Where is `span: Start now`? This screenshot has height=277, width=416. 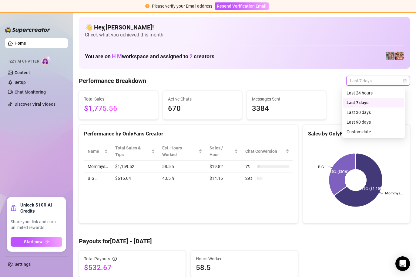 span: Start now is located at coordinates (33, 241).